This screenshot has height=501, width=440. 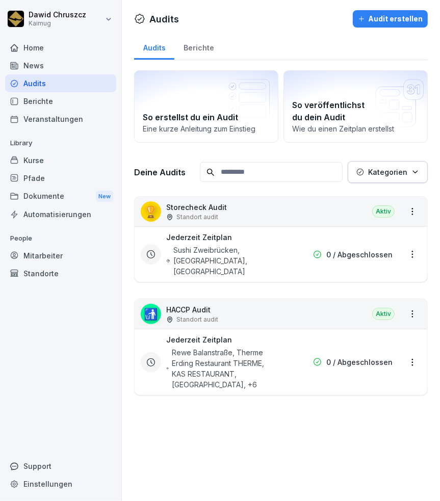 What do you see at coordinates (61, 119) in the screenshot?
I see `div: Veranstaltungen` at bounding box center [61, 119].